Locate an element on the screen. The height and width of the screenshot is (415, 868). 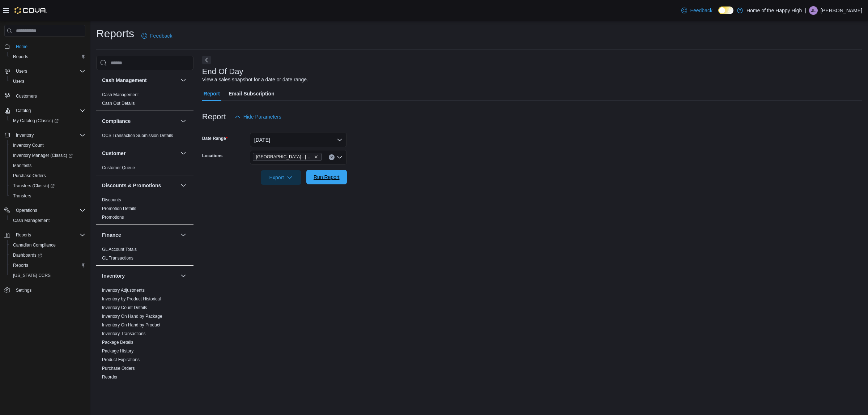
a: Purchase Orders is located at coordinates (118, 369).